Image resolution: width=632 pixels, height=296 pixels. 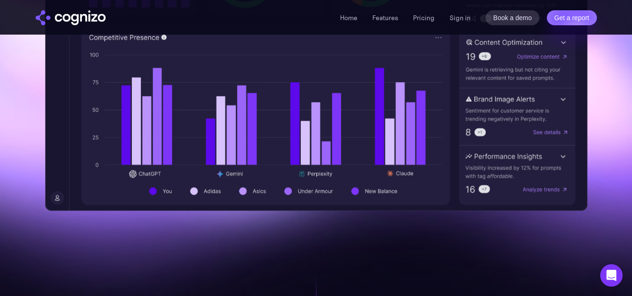 I want to click on a: Book a demo, so click(x=512, y=18).